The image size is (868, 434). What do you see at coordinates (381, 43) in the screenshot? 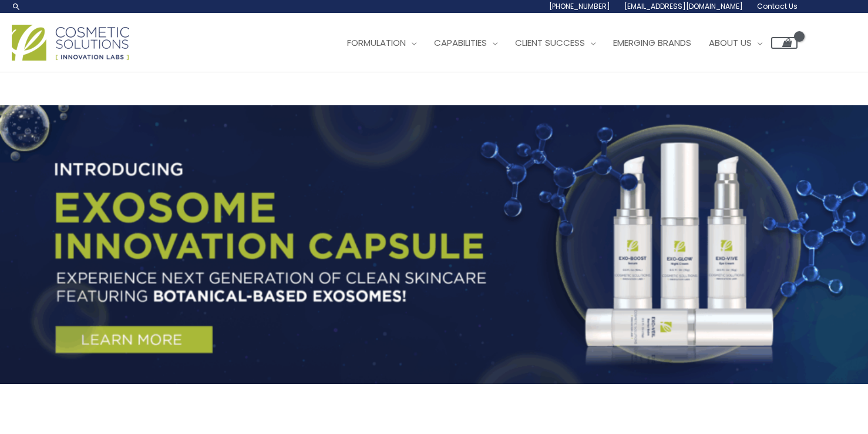
I see `a: Formulation` at bounding box center [381, 43].